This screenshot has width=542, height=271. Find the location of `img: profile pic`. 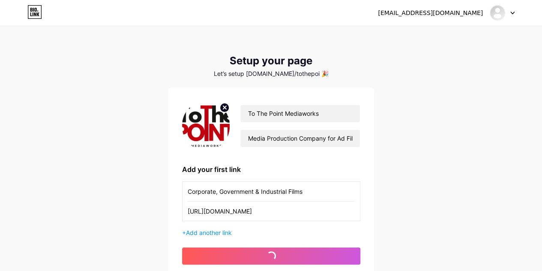

img: profile pic is located at coordinates (206, 125).